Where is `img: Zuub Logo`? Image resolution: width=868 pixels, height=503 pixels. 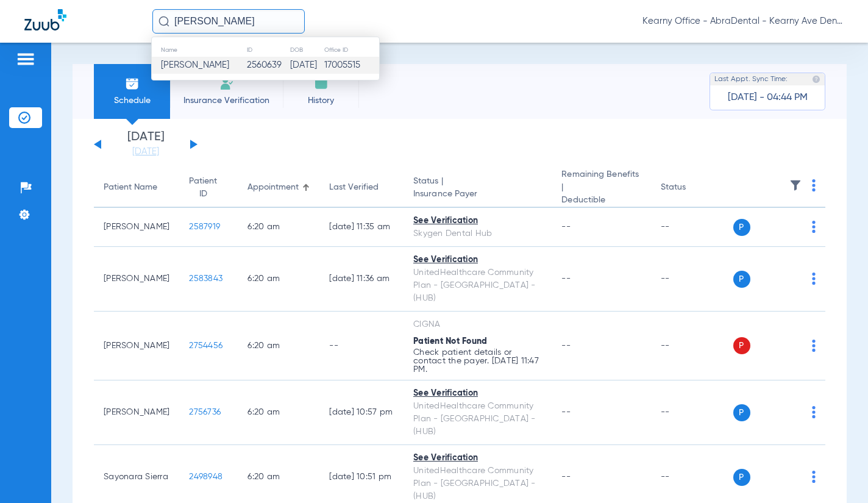 img: Zuub Logo is located at coordinates (45, 20).